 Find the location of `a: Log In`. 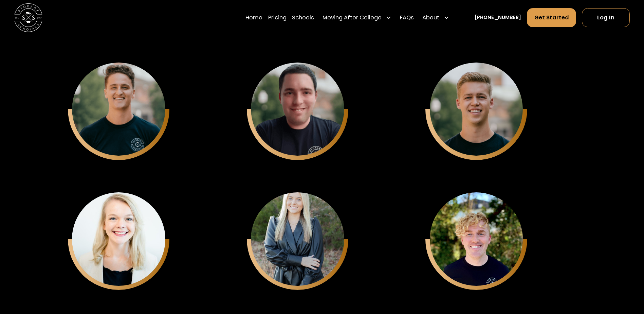

a: Log In is located at coordinates (606, 18).